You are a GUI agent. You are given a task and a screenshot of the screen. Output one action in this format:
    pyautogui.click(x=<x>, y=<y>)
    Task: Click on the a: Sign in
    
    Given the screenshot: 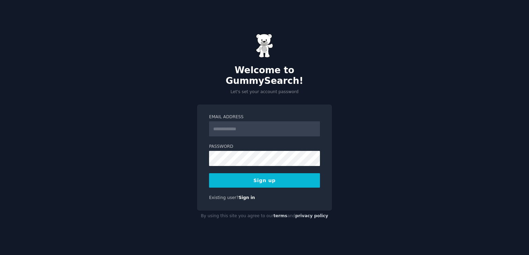 What is the action you would take?
    pyautogui.click(x=247, y=198)
    